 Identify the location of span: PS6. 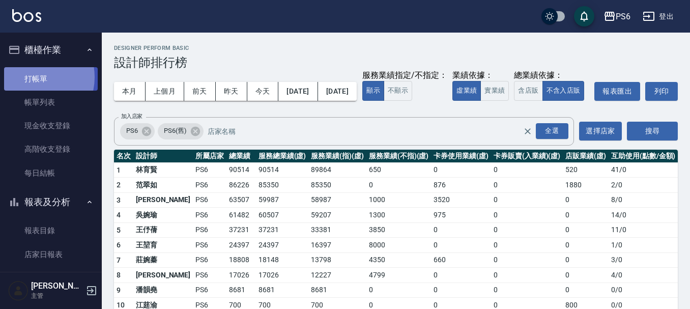
(132, 131).